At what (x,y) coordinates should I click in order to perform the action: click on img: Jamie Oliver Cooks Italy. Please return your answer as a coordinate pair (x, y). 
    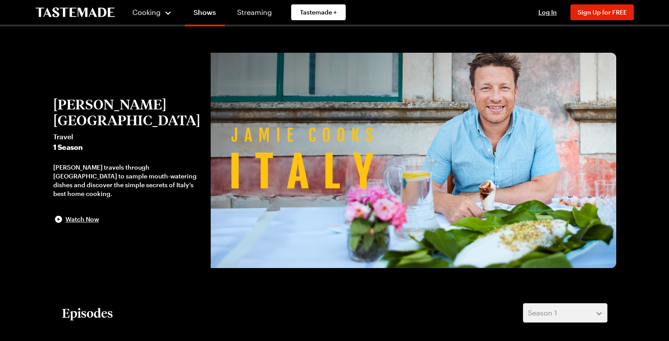
    Looking at the image, I should click on (413, 161).